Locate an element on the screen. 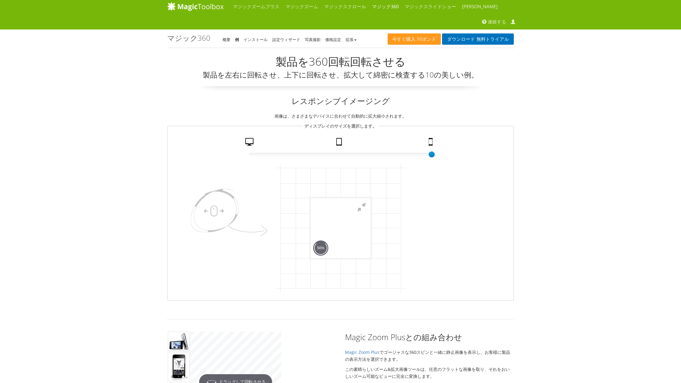 The height and width of the screenshot is (383, 681). h1: マジック360 is located at coordinates (189, 38).